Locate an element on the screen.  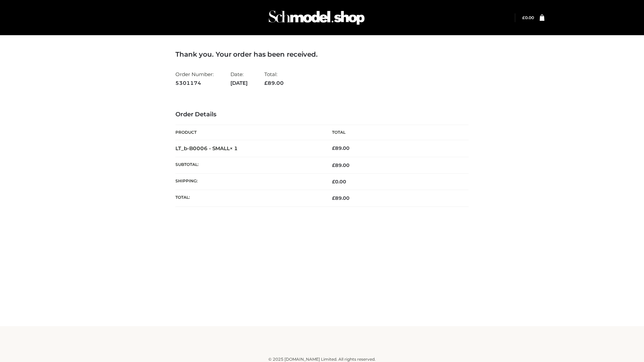
th: Subtotal: is located at coordinates (249, 165).